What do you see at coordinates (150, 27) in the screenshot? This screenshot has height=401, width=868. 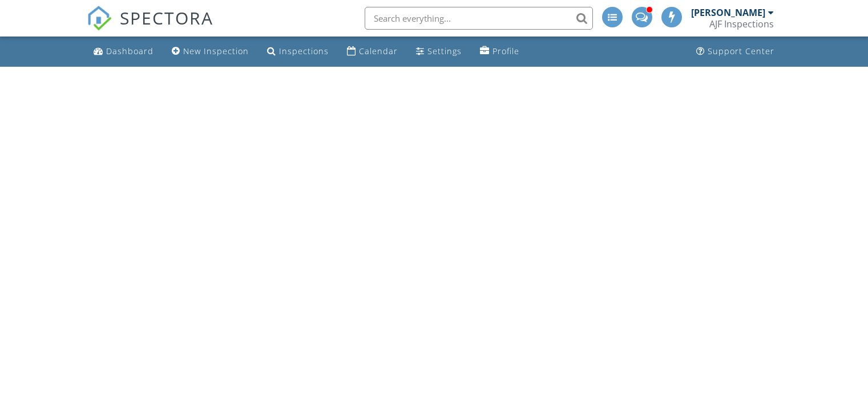 I see `a: SPECTORA` at bounding box center [150, 27].